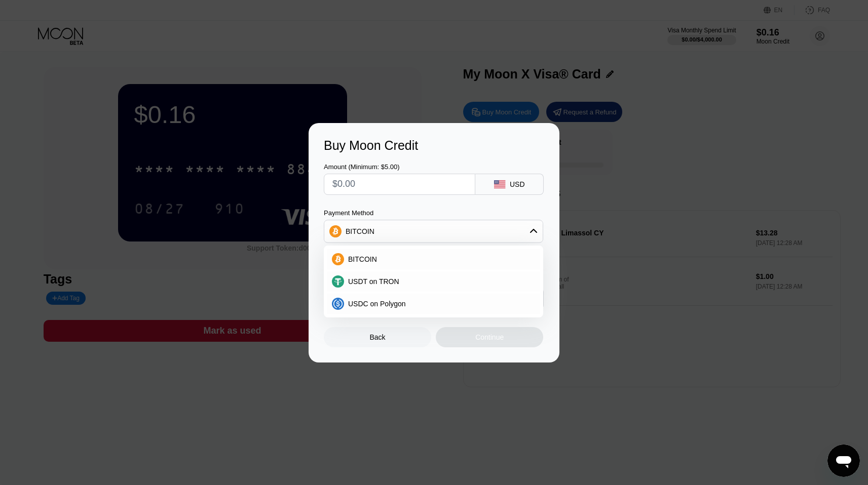  I want to click on div: USDT on TRON, so click(434, 281).